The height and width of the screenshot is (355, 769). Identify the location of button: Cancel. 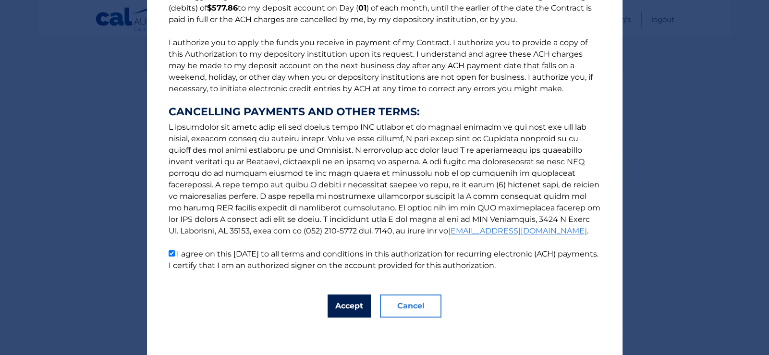
(411, 306).